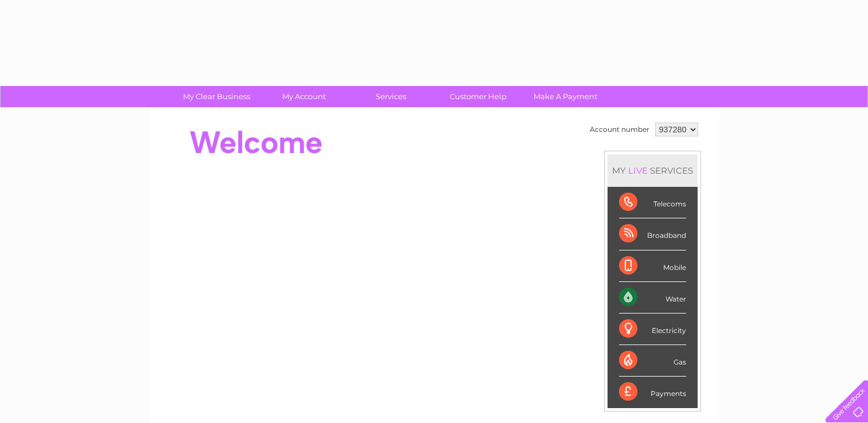 The height and width of the screenshot is (423, 868). What do you see at coordinates (303, 96) in the screenshot?
I see `a: My Account` at bounding box center [303, 96].